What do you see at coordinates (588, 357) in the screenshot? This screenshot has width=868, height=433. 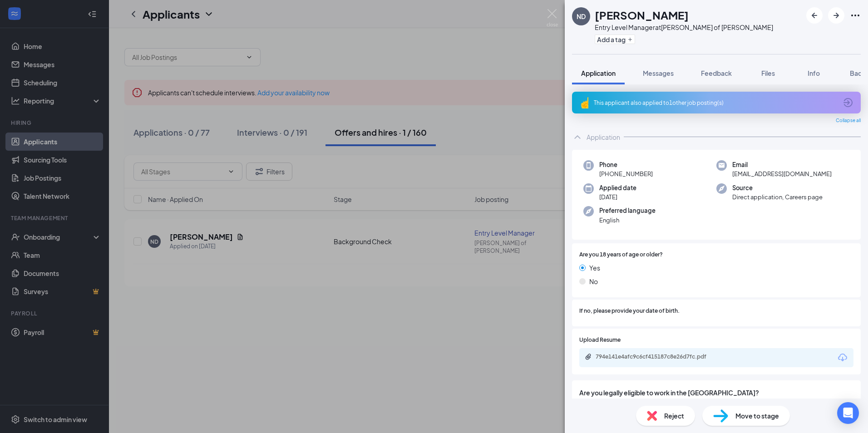 I see `svg: Paperclip` at bounding box center [588, 357].